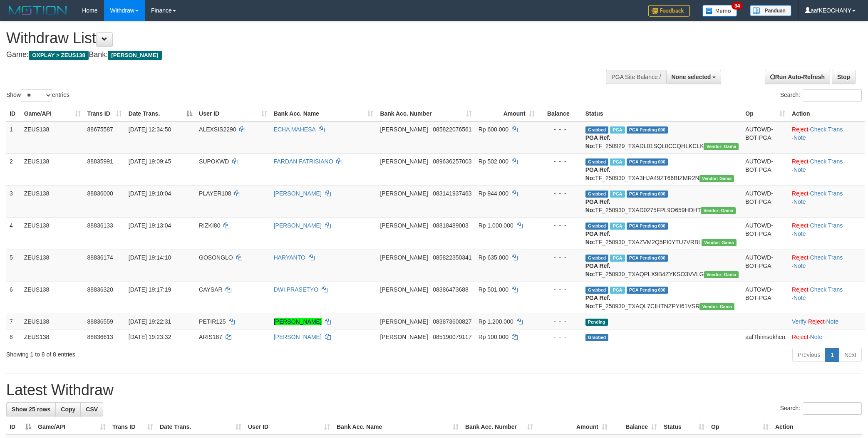 The width and height of the screenshot is (868, 438). Describe the element at coordinates (596, 322) in the screenshot. I see `span: Pending` at that location.